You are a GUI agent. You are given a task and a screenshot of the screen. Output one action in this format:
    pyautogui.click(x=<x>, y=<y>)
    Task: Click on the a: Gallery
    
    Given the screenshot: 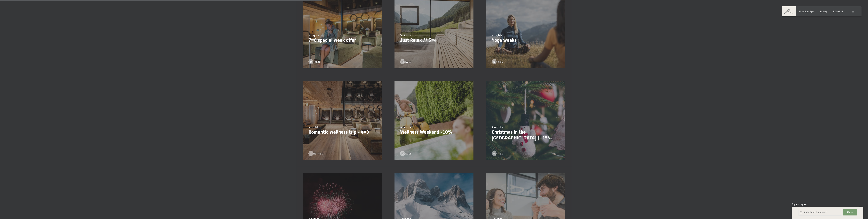 What is the action you would take?
    pyautogui.click(x=824, y=11)
    